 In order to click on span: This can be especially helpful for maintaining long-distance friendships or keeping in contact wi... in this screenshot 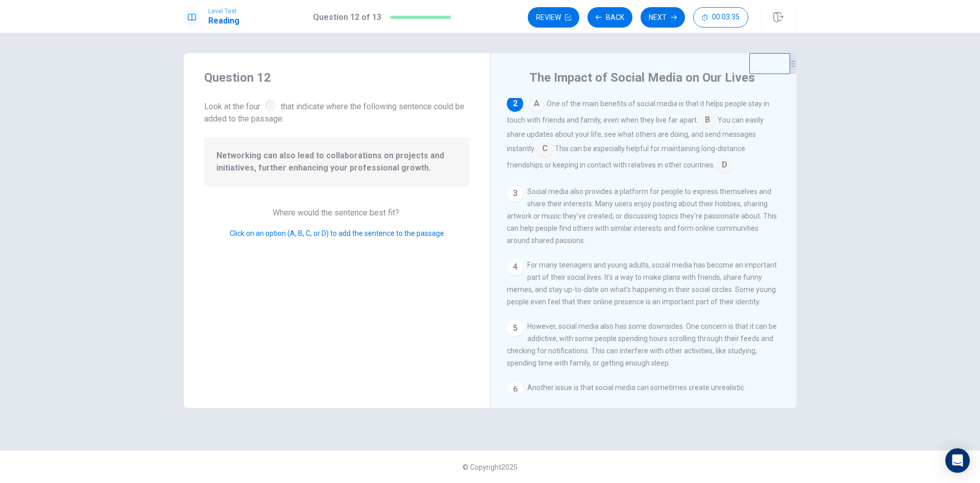, I will do `click(626, 157)`.